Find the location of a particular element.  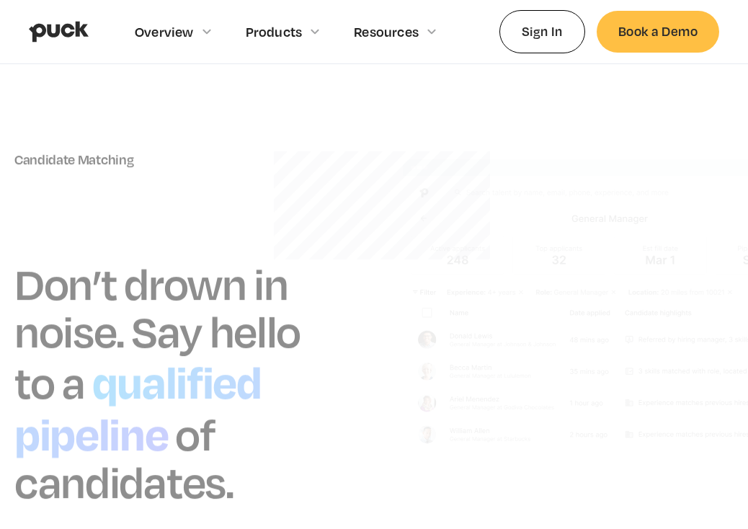

div: Products is located at coordinates (274, 32).